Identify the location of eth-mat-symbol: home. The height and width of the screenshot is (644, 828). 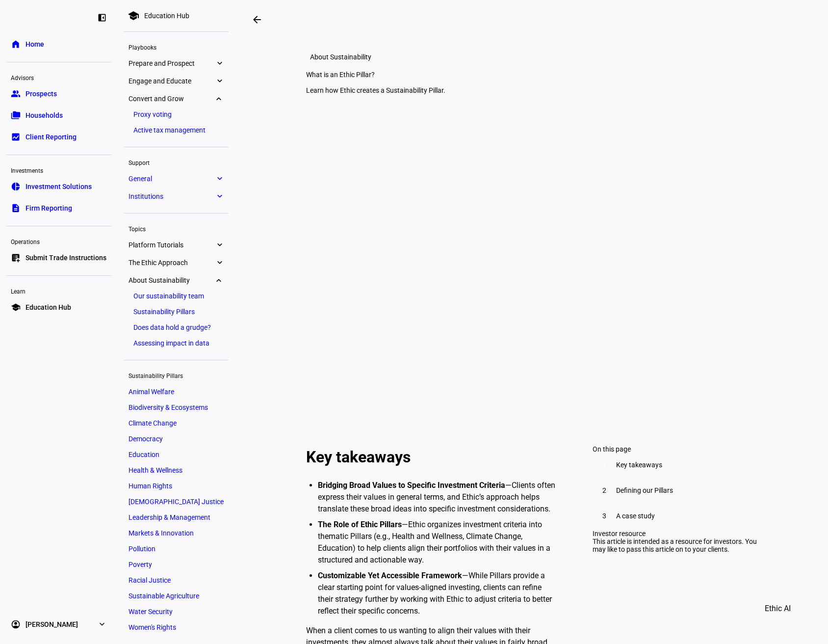
(15, 44).